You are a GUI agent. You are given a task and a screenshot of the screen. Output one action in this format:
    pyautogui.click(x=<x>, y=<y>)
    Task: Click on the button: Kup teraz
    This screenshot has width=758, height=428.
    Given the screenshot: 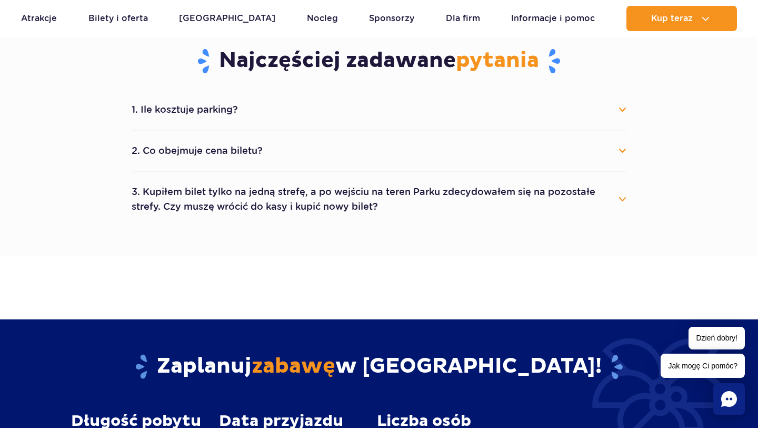 What is the action you would take?
    pyautogui.click(x=682, y=18)
    